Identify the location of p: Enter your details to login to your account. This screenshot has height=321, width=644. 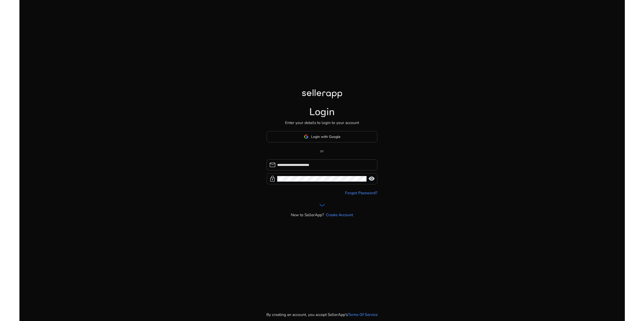
(322, 122).